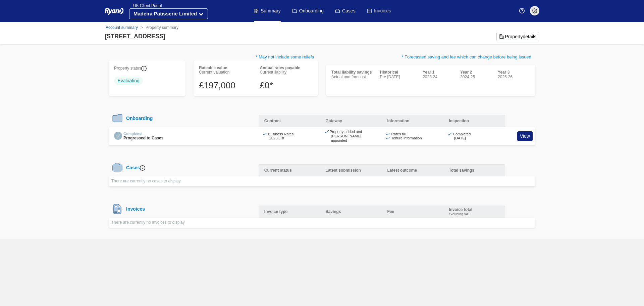  I want to click on div: Rates bill, so click(412, 134).